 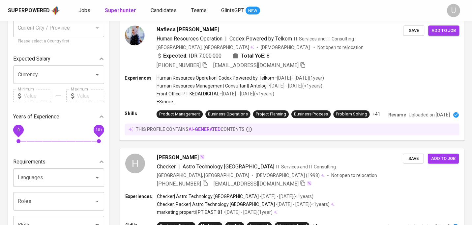 What do you see at coordinates (84, 10) in the screenshot?
I see `span: Jobs` at bounding box center [84, 10].